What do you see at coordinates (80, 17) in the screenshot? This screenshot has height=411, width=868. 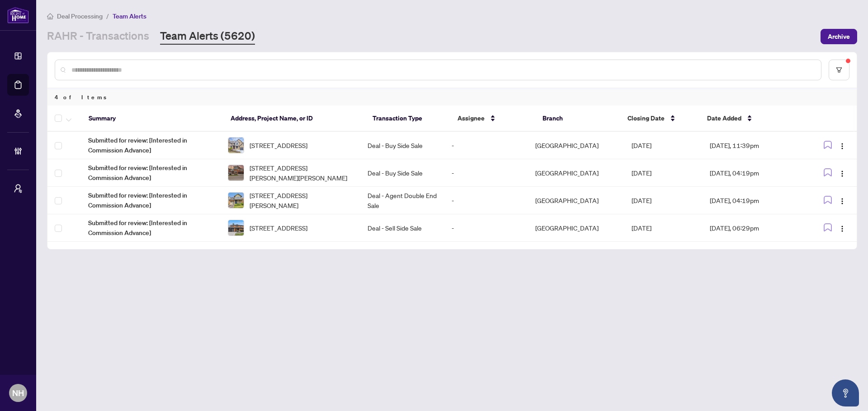 I see `span: Deal Processing` at bounding box center [80, 17].